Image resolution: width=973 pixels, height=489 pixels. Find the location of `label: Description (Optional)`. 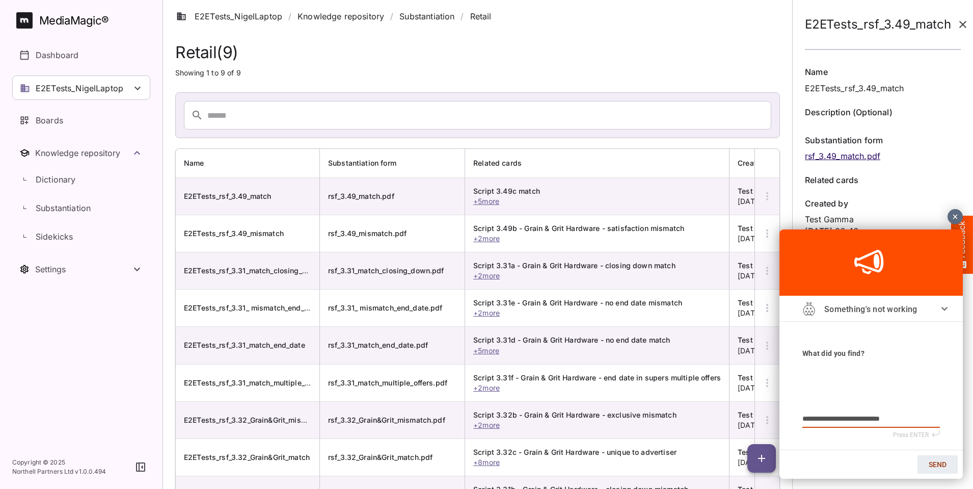

label: Description (Optional) is located at coordinates (883, 112).